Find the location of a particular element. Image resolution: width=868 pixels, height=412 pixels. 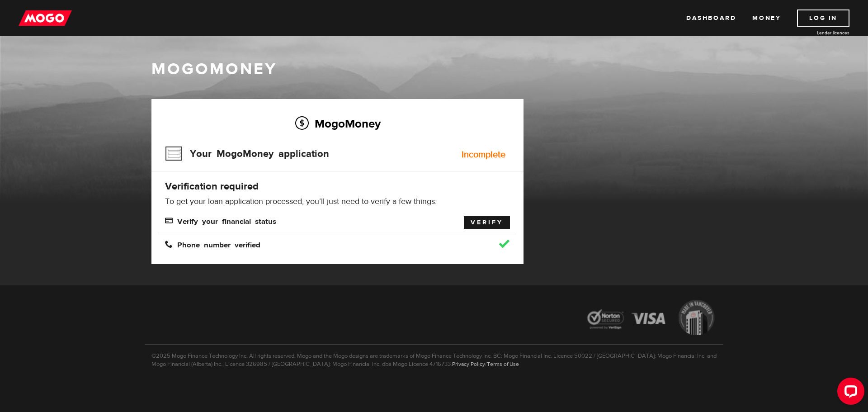

a: Terms of Use is located at coordinates (503, 364).